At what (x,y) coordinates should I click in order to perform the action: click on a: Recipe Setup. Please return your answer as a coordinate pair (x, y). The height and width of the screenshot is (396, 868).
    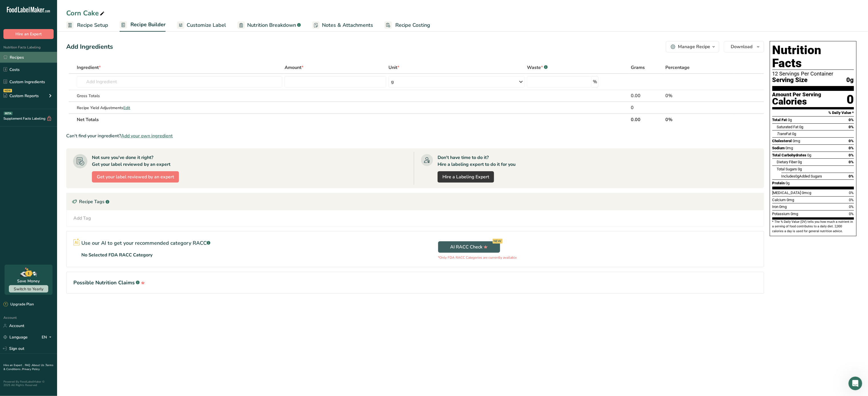
    Looking at the image, I should click on (87, 25).